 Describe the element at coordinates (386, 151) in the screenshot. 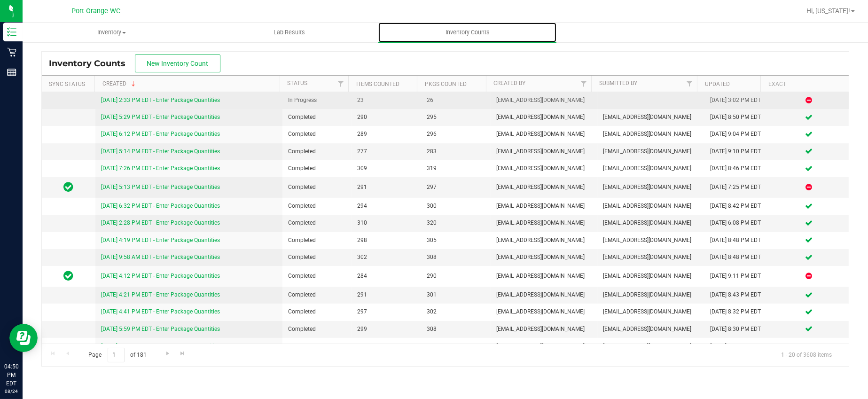

I see `span: 277` at that location.